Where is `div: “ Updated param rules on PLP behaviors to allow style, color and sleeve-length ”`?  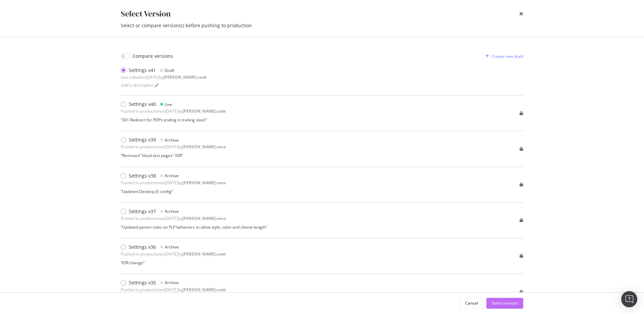 div: “ Updated param rules on PLP behaviors to allow style, color and sleeve-length ” is located at coordinates (194, 227).